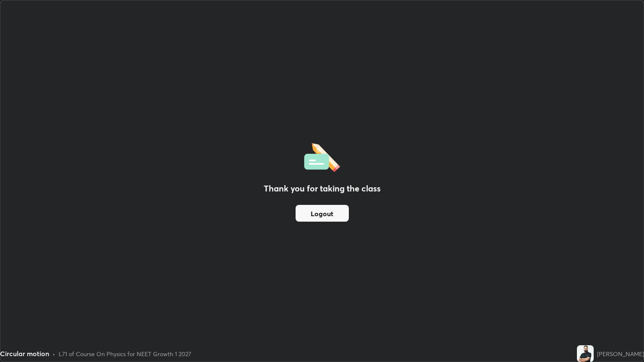  I want to click on div: L71 of Course On Physics for NEET Growth 1 2027, so click(125, 353).